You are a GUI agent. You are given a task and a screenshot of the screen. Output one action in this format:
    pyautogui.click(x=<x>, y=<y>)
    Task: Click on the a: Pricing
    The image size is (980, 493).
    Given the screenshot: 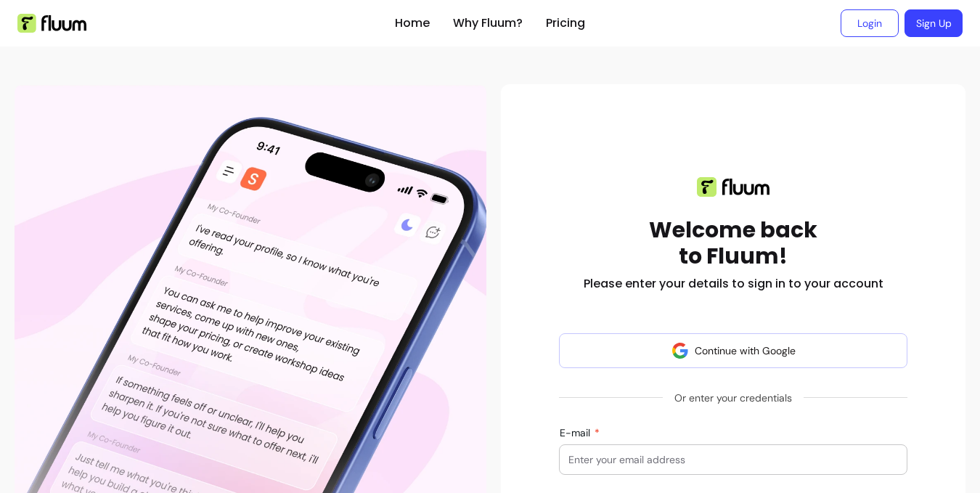 What is the action you would take?
    pyautogui.click(x=566, y=23)
    